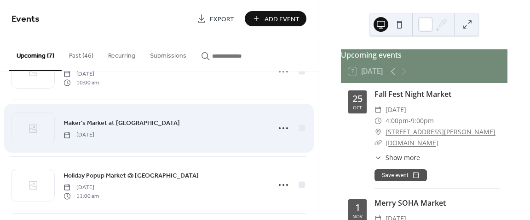  I want to click on span: Events, so click(25, 19).